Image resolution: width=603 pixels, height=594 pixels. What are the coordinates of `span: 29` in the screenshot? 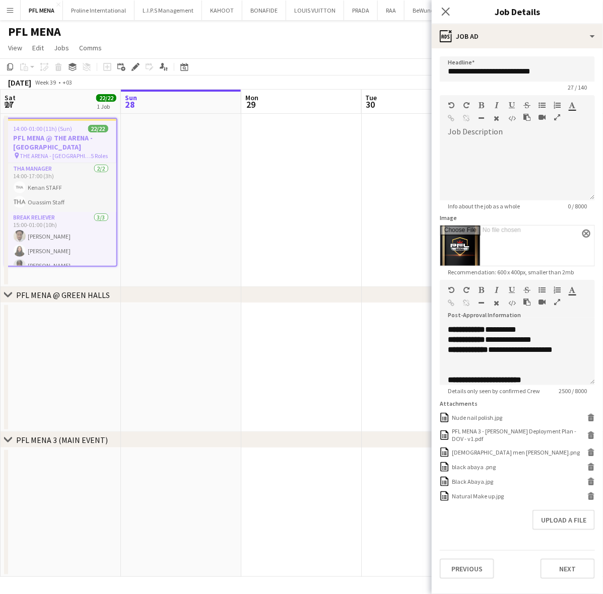 It's located at (251, 104).